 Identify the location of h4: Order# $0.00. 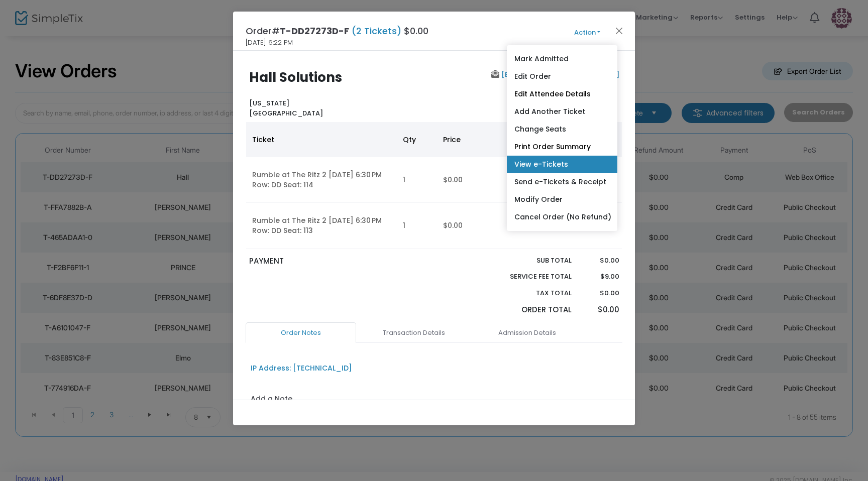
(337, 31).